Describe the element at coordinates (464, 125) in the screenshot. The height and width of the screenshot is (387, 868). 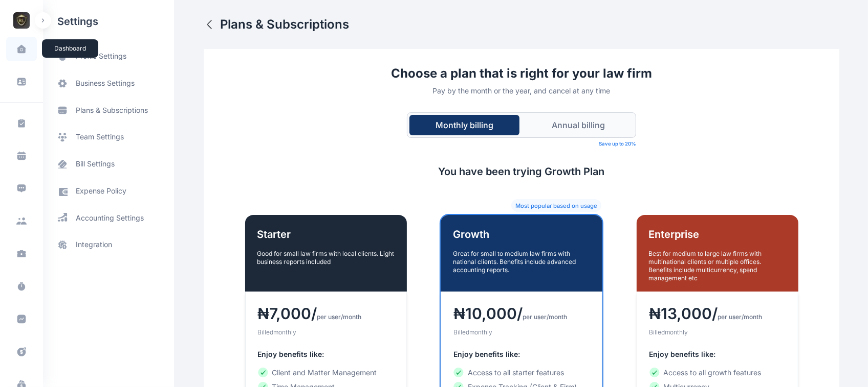
I see `button: Monthly billing` at that location.